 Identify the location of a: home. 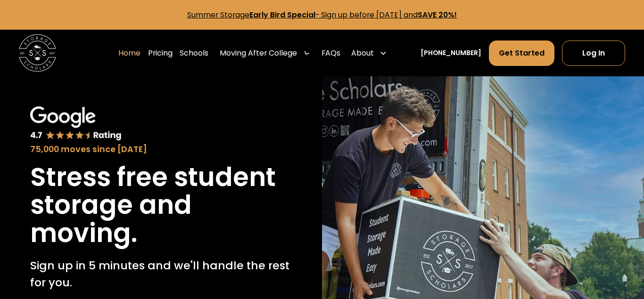
(37, 53).